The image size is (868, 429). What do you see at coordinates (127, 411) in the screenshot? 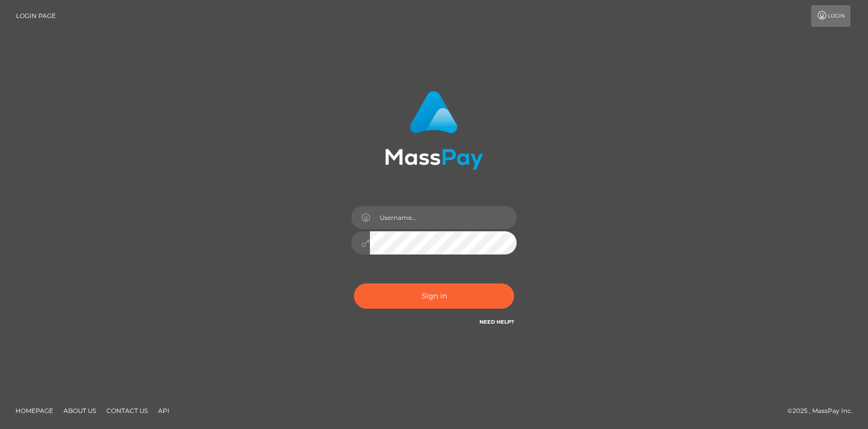
I see `a: Contact Us` at bounding box center [127, 411].